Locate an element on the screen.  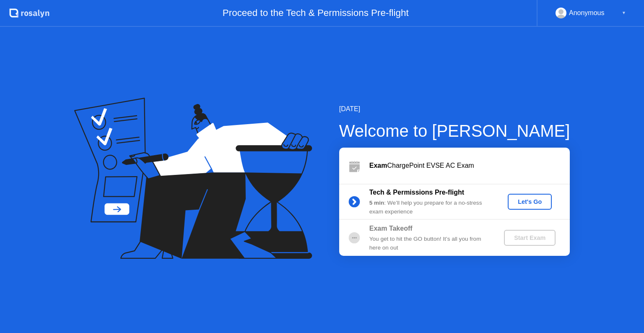
div: Let's Go is located at coordinates (529, 202).